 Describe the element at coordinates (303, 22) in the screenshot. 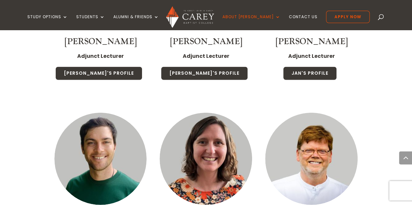

I see `a: Contact Us` at that location.